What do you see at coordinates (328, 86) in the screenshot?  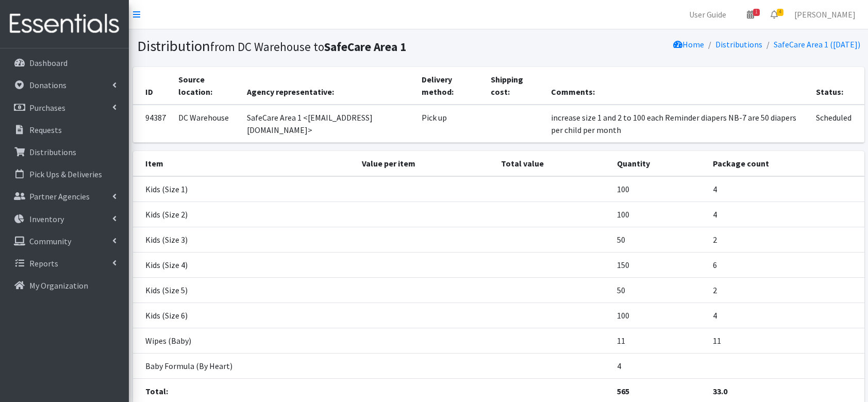 I see `th: Agency representative:` at bounding box center [328, 86].